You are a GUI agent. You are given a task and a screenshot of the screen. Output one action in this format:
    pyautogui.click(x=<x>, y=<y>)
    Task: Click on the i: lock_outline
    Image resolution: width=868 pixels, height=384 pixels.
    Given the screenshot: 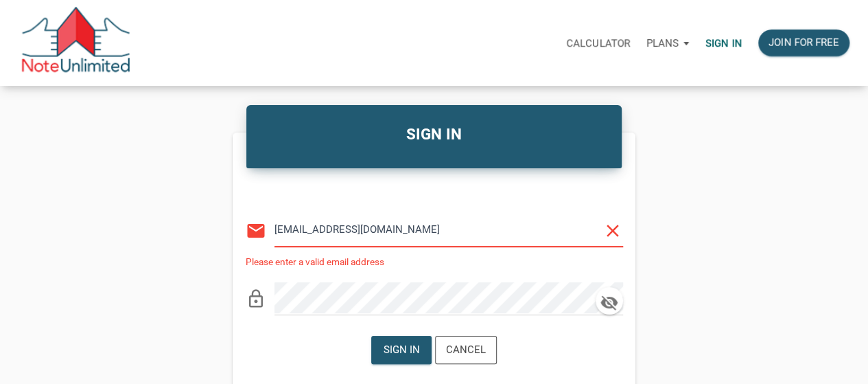 What is the action you would take?
    pyautogui.click(x=256, y=299)
    